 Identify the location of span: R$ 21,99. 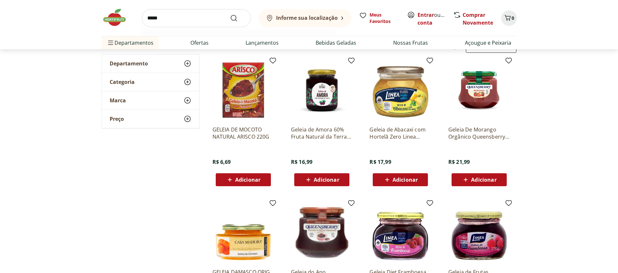
(459, 162).